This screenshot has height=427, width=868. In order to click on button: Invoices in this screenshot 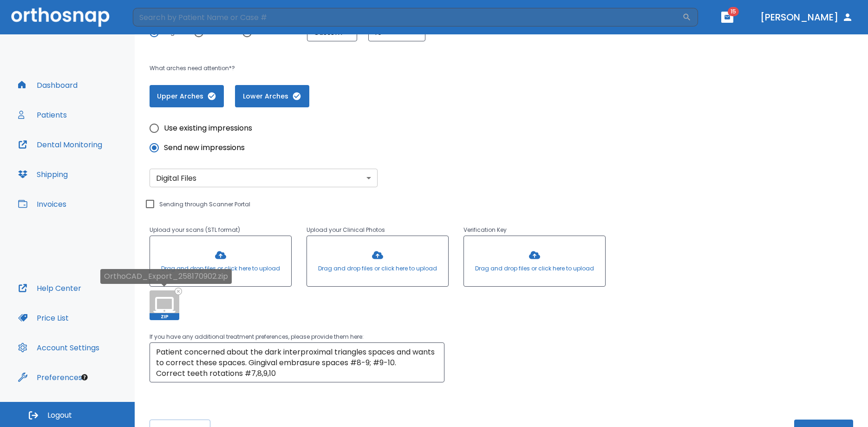, I will do `click(42, 204)`.